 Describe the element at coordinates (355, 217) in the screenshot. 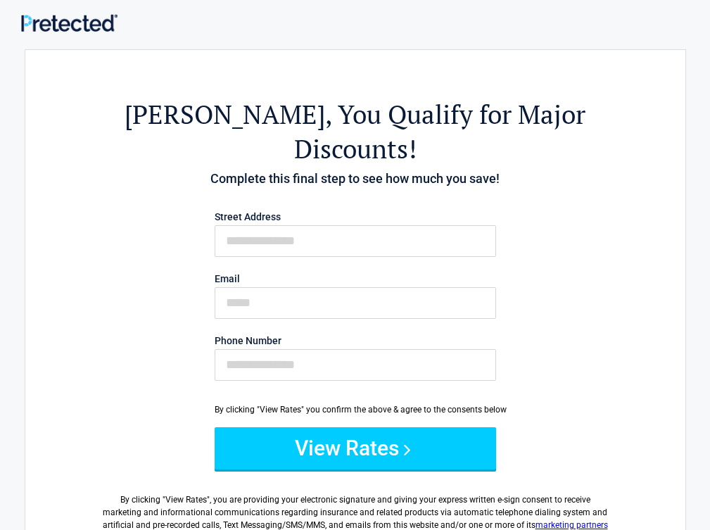

I see `label: Street Address` at that location.